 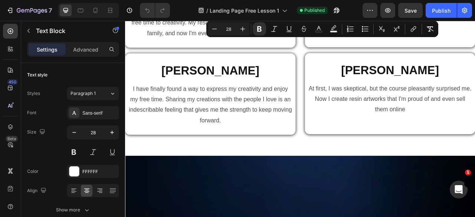 I want to click on div: Editor contextual toolbar, so click(x=322, y=29).